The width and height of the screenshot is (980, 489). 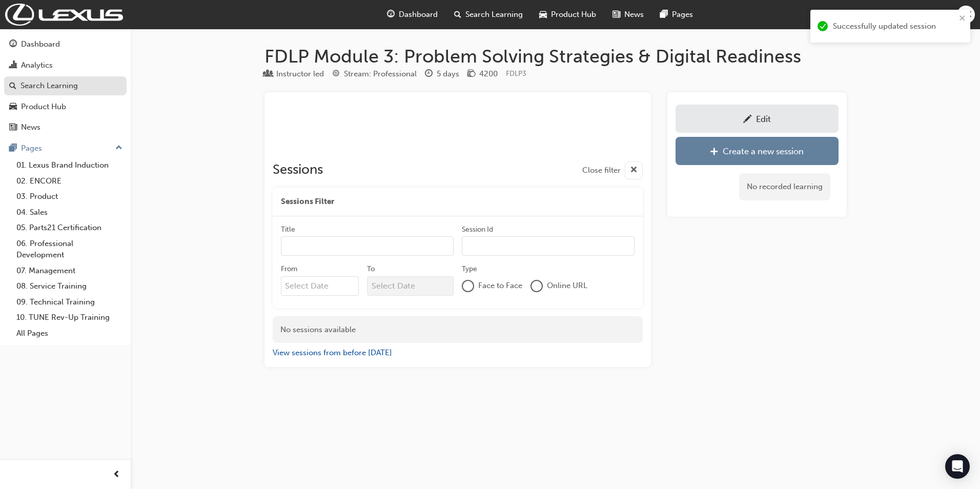 I want to click on span: clock-icon, so click(x=429, y=74).